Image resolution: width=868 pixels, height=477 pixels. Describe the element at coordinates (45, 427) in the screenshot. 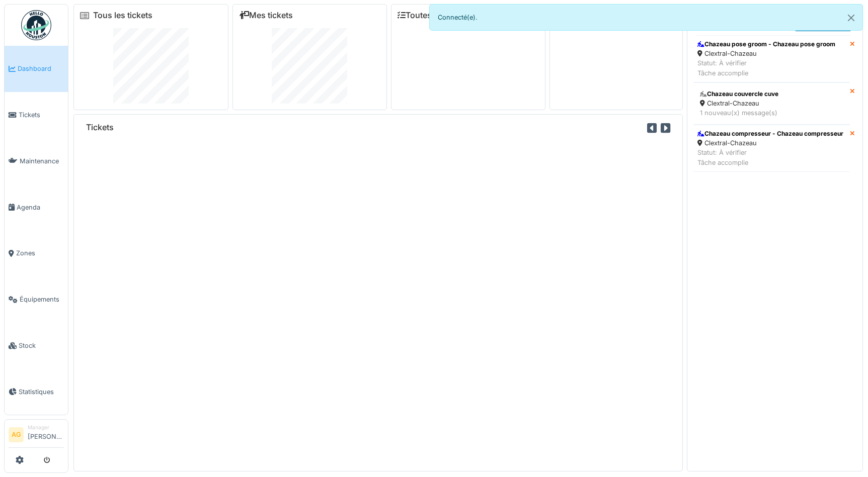

I see `div: Manager` at that location.